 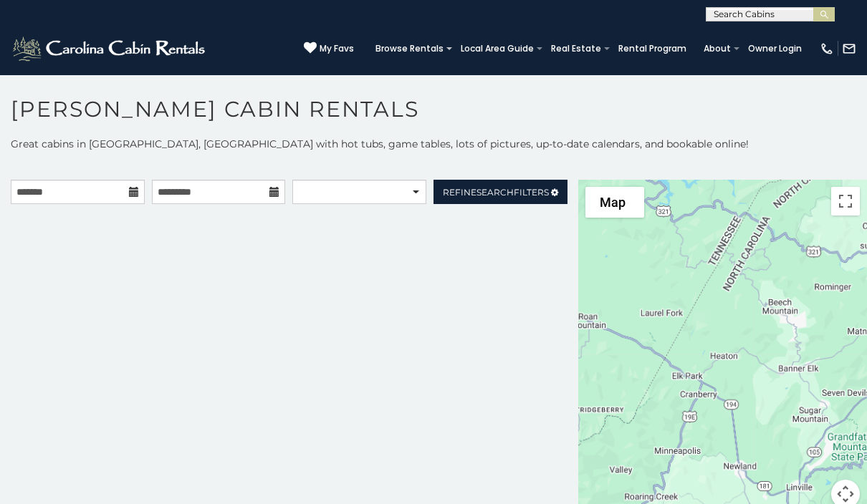 What do you see at coordinates (718, 48) in the screenshot?
I see `a: About` at bounding box center [718, 48].